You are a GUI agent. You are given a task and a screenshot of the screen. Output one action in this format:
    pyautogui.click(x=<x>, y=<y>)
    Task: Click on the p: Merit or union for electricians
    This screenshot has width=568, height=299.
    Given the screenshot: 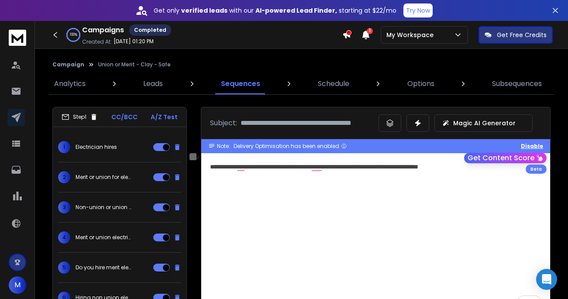 What is the action you would take?
    pyautogui.click(x=103, y=177)
    